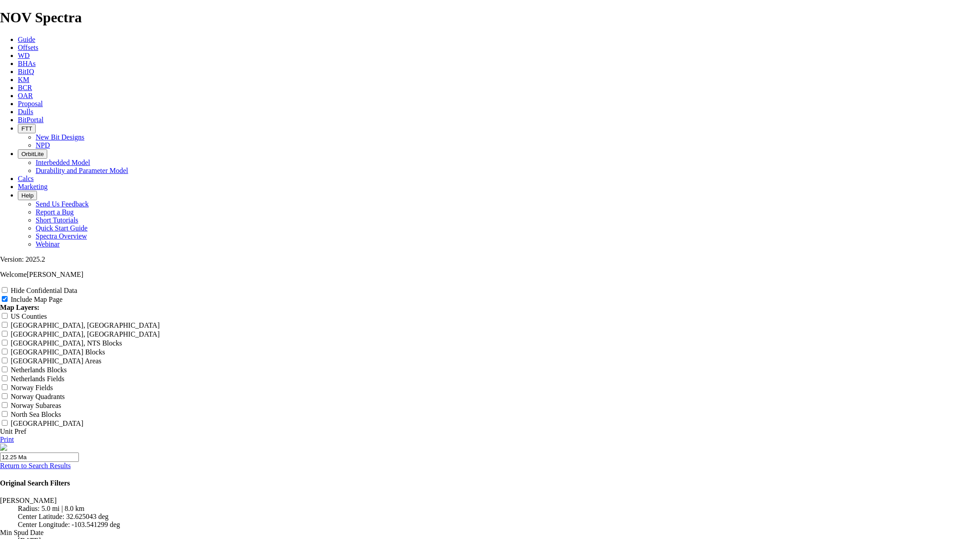 The width and height of the screenshot is (980, 539). Describe the element at coordinates (26, 39) in the screenshot. I see `span: Guide` at that location.